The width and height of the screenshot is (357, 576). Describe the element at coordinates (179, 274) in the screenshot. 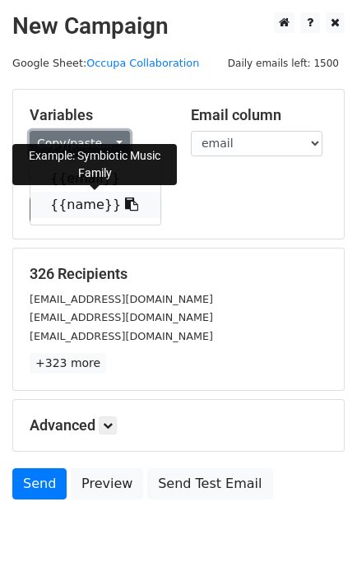

I see `h5: 326 Recipients` at that location.